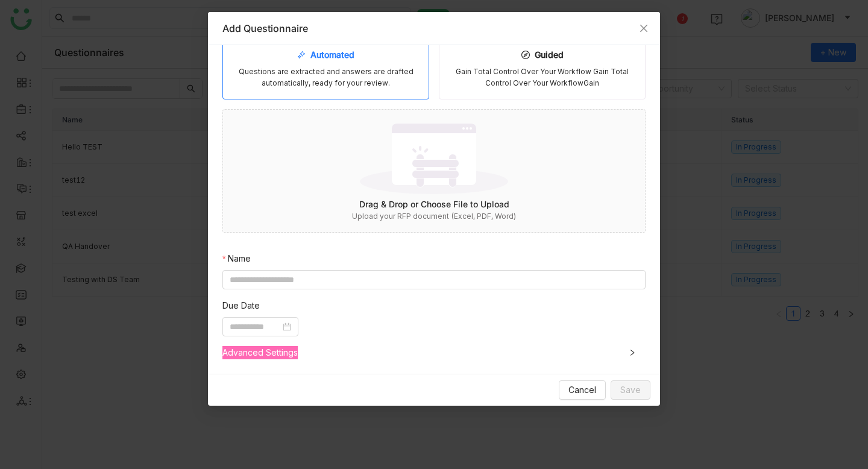 The height and width of the screenshot is (469, 868). I want to click on div: Add Questionnaire, so click(434, 28).